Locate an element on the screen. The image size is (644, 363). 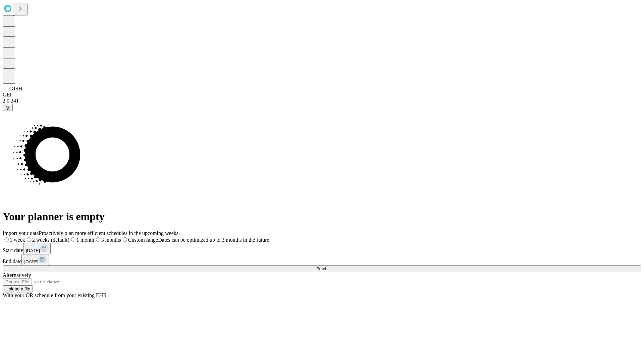
span: GJSH is located at coordinates (16, 88).